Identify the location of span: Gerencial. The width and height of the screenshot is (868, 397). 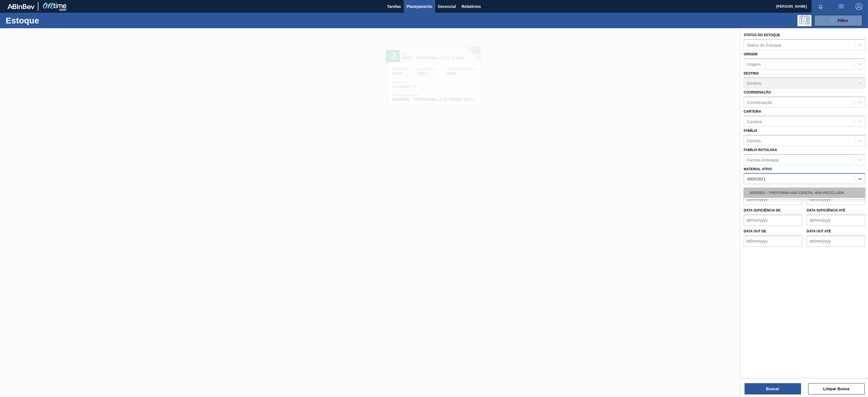
(447, 6).